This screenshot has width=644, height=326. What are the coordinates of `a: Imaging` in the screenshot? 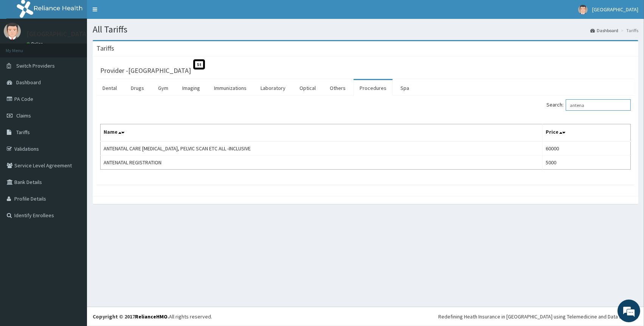 It's located at (191, 88).